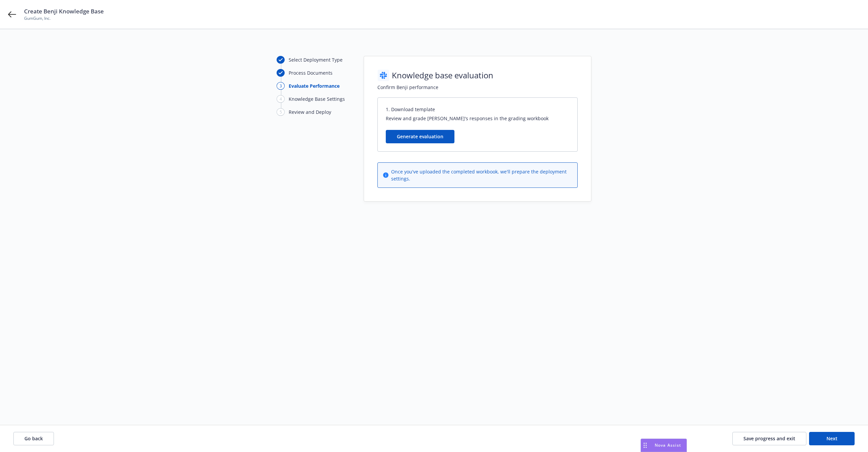 The width and height of the screenshot is (868, 452). Describe the element at coordinates (314, 86) in the screenshot. I see `div: Evaluate Performance` at that location.